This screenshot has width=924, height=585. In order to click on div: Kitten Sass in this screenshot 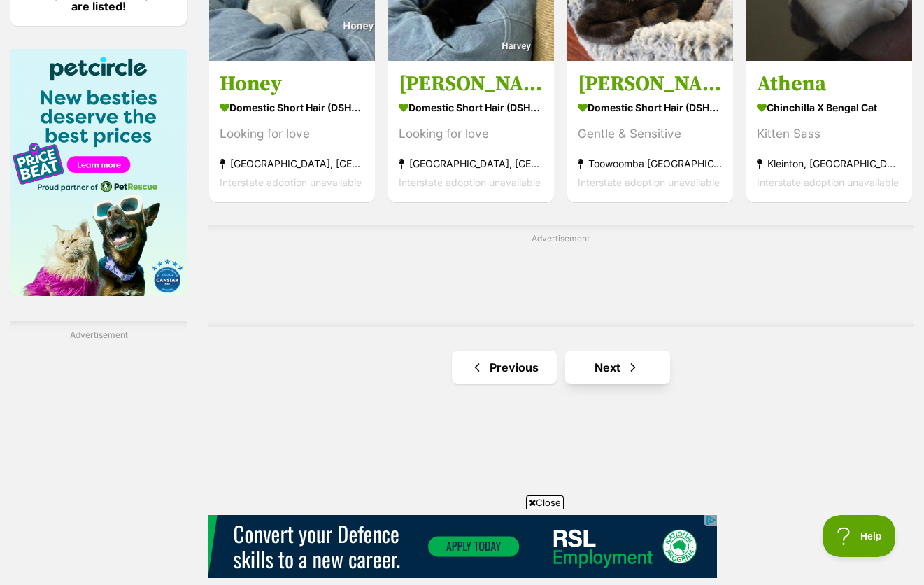, I will do `click(828, 134)`.